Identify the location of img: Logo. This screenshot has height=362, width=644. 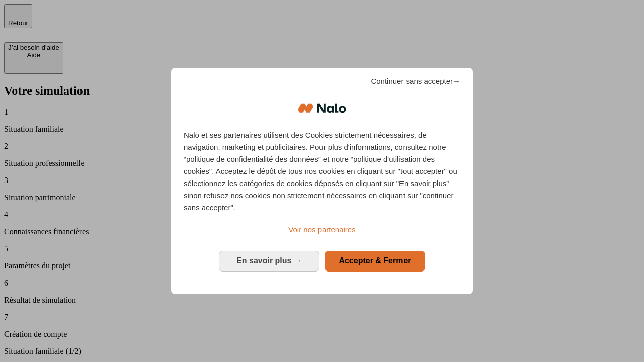
(322, 108).